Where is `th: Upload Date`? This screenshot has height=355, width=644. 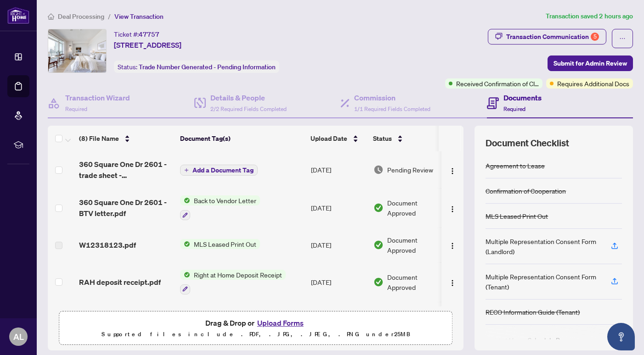
th: Upload Date is located at coordinates (338, 139).